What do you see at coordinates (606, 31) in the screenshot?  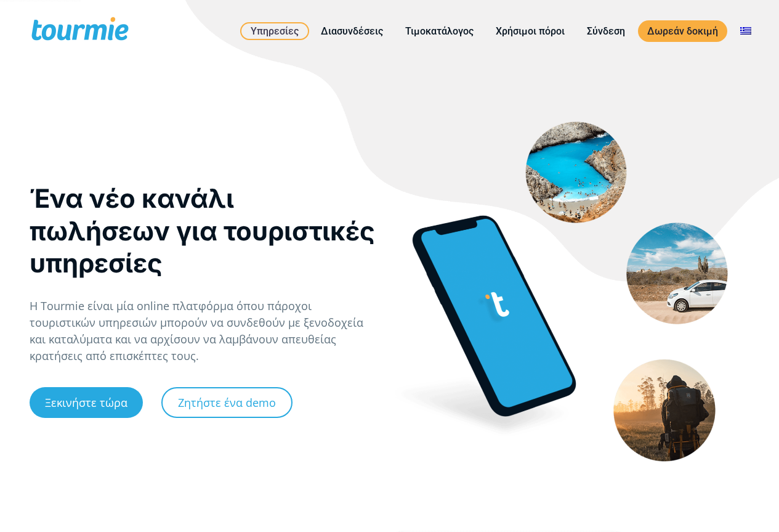 I see `a: Σύνδεση` at bounding box center [606, 31].